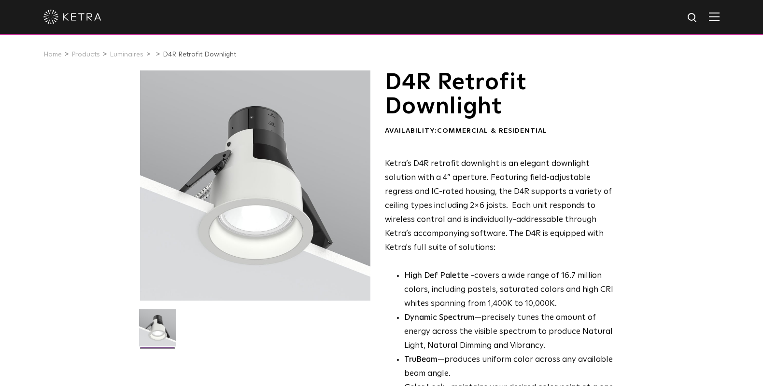 This screenshot has height=386, width=763. What do you see at coordinates (492, 131) in the screenshot?
I see `span: Commercial & Residential` at bounding box center [492, 131].